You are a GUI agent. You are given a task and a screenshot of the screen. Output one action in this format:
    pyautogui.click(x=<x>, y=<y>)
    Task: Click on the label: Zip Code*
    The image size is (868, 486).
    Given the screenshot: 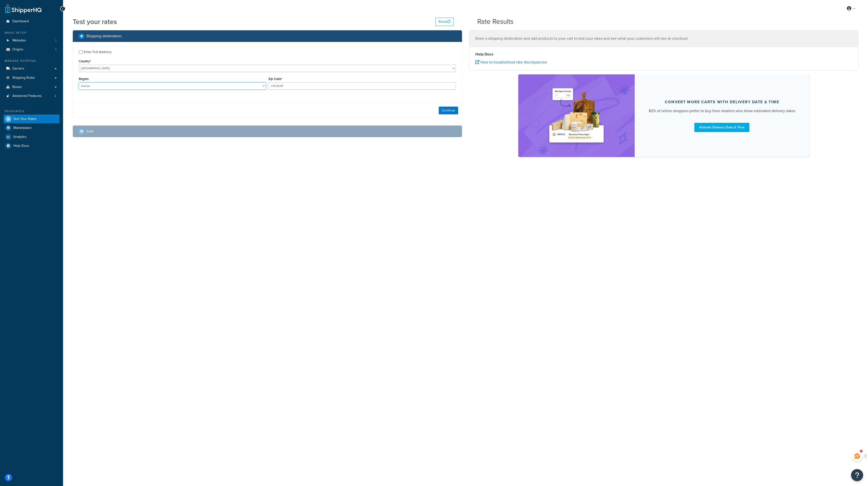 What is the action you would take?
    pyautogui.click(x=275, y=79)
    